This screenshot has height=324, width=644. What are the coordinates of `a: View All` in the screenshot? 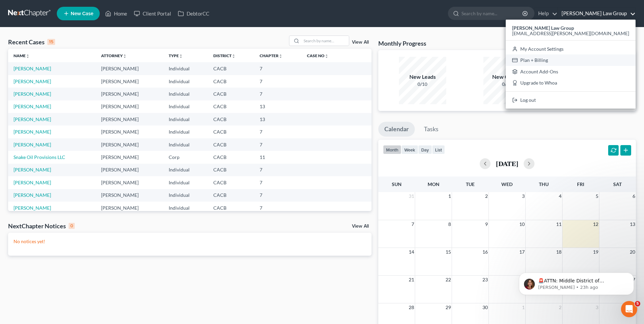 It's located at (360, 226).